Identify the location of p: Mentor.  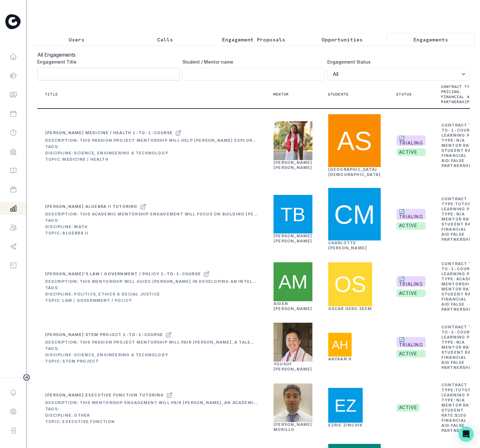
(281, 94).